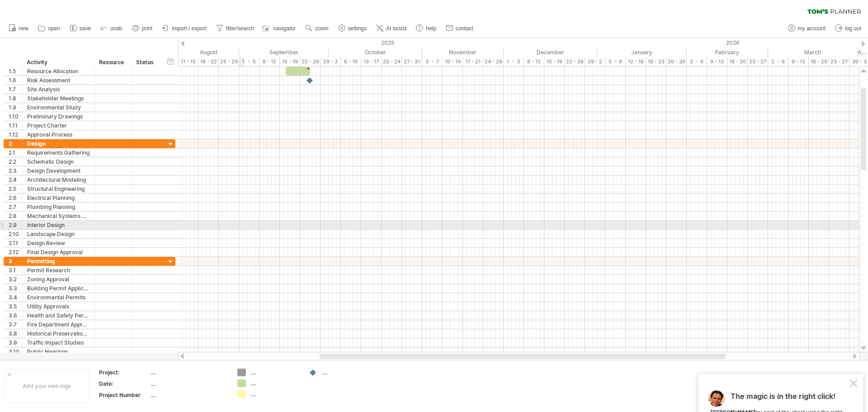  I want to click on div: 29 - 2, so click(594, 62).